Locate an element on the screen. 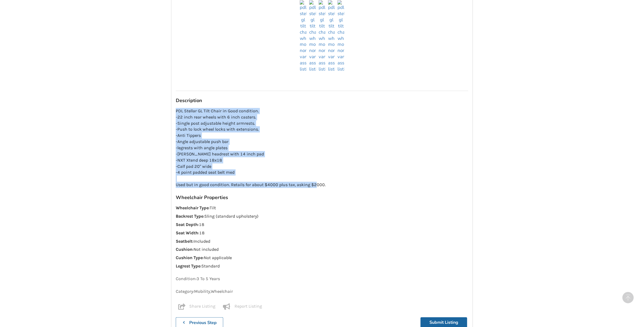 Image resolution: width=644 pixels, height=327 pixels. strong: Seat Width is located at coordinates (187, 233).